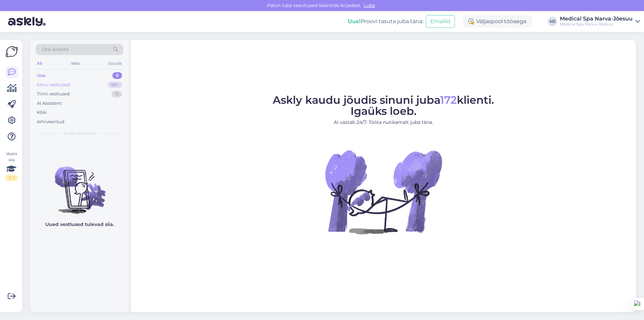 This screenshot has height=320, width=644. What do you see at coordinates (11, 166) in the screenshot?
I see `div: Vaata siia` at bounding box center [11, 166].